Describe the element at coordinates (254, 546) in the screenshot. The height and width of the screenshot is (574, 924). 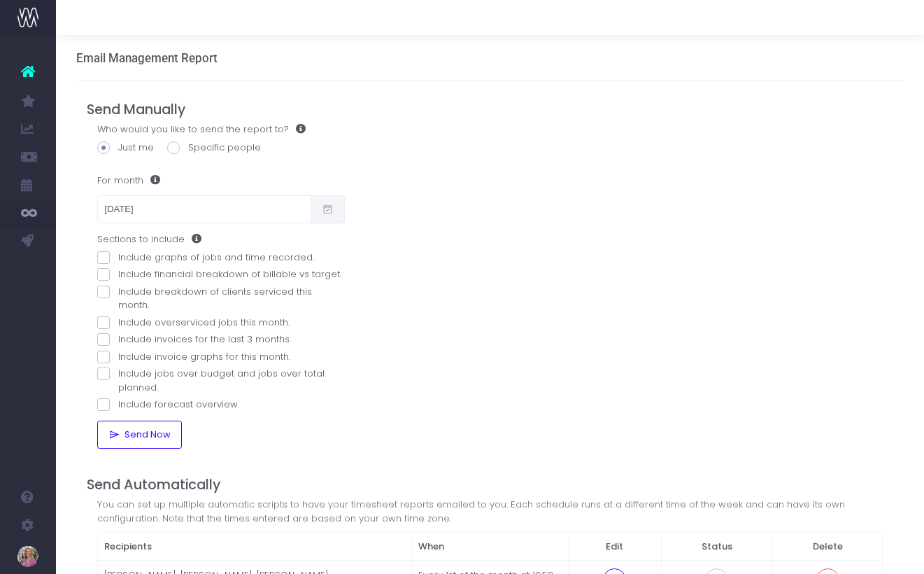
I see `th: Recipients` at that location.